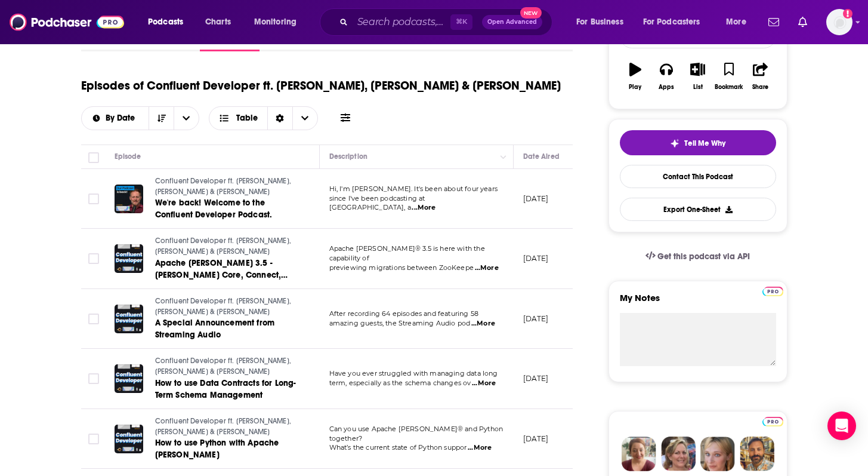 The height and width of the screenshot is (476, 868). What do you see at coordinates (214, 208) in the screenshot?
I see `span: We're back! Welcome to the Confluent Developer Podcast.` at bounding box center [214, 208].